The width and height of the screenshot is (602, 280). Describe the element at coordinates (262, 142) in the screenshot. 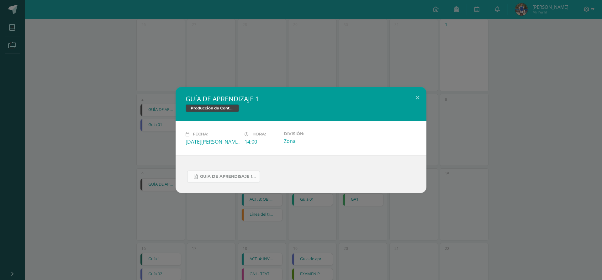

I see `div: 14:00` at that location.